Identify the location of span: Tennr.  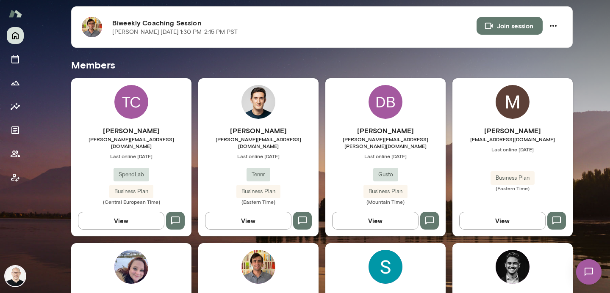
(258, 175).